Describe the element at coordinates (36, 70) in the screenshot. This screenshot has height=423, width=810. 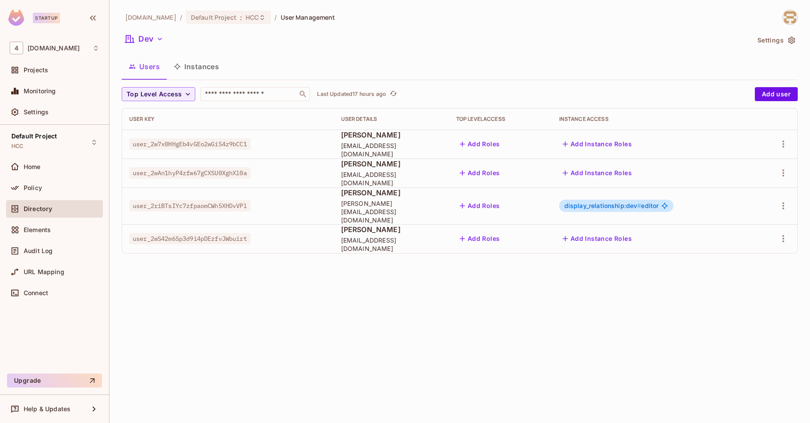
I see `span: Projects` at that location.